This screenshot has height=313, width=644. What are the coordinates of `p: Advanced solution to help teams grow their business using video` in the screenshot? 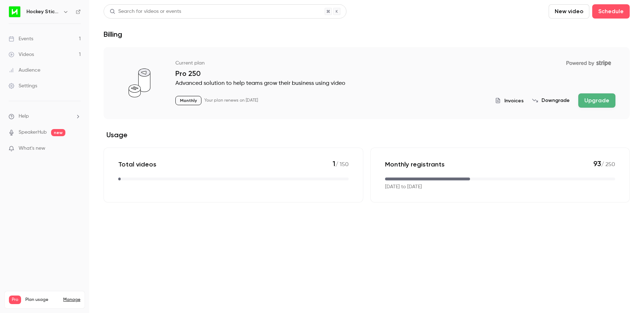 It's located at (395, 83).